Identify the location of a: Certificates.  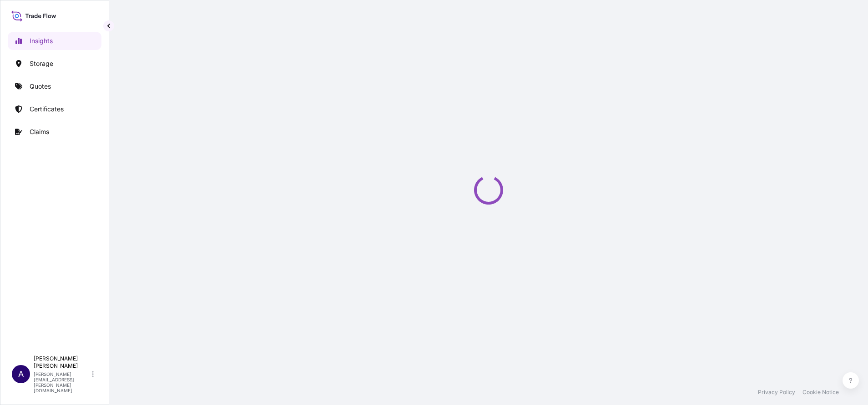
(55, 109).